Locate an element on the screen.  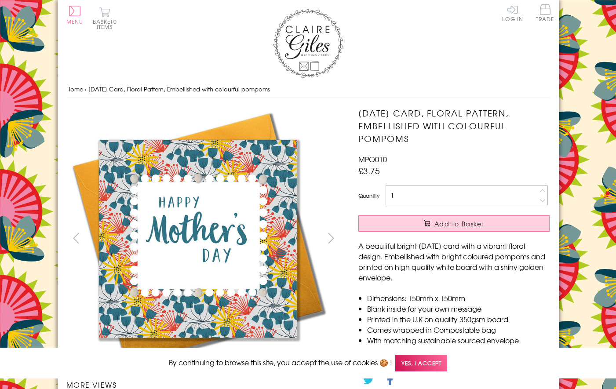
li: Printed in the U.K on quality 350gsm board is located at coordinates (458, 319).